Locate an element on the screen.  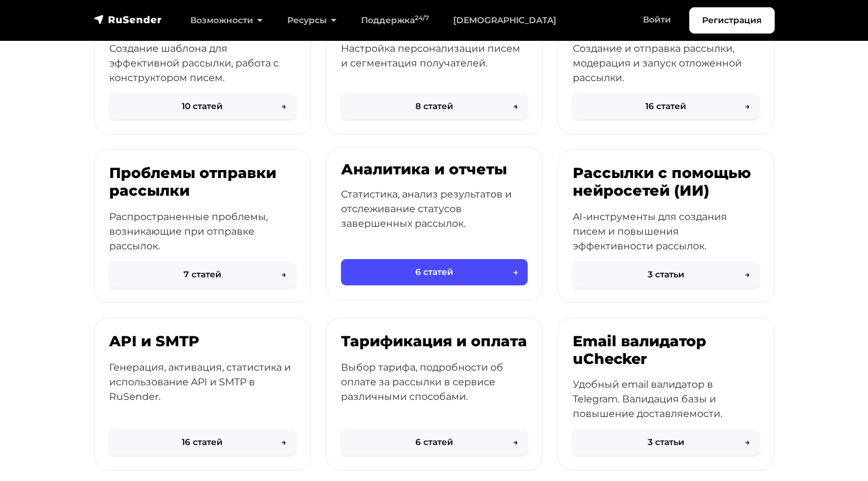
img: RuSender is located at coordinates (128, 20).